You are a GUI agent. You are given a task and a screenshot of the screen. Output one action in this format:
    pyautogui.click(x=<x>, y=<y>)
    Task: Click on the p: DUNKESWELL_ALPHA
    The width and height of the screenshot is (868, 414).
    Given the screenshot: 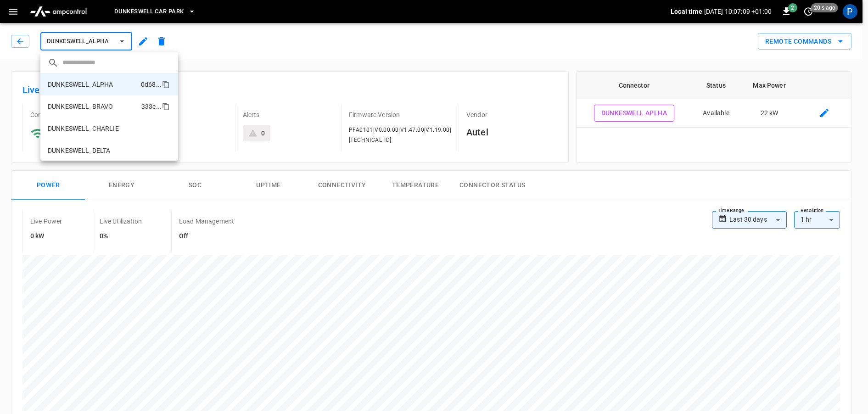 What is the action you would take?
    pyautogui.click(x=80, y=85)
    